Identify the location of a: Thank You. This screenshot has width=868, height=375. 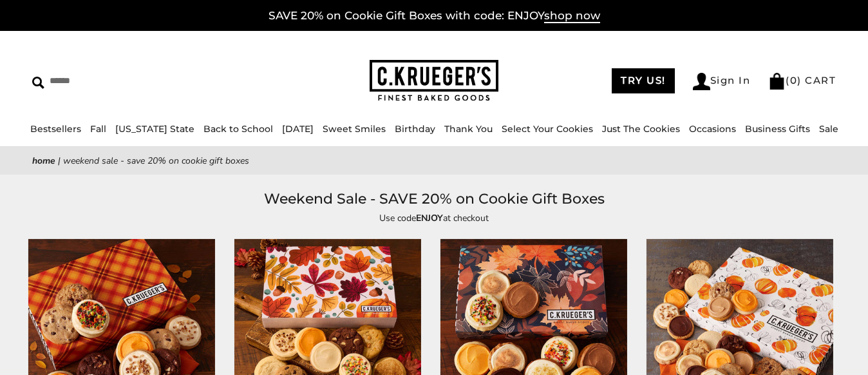
(468, 129).